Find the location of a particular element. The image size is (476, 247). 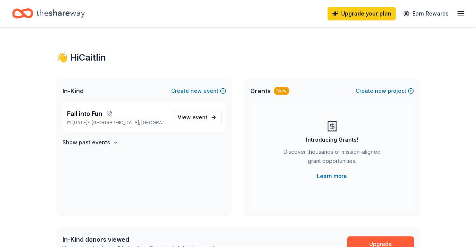

button: Show past events is located at coordinates (90, 142).